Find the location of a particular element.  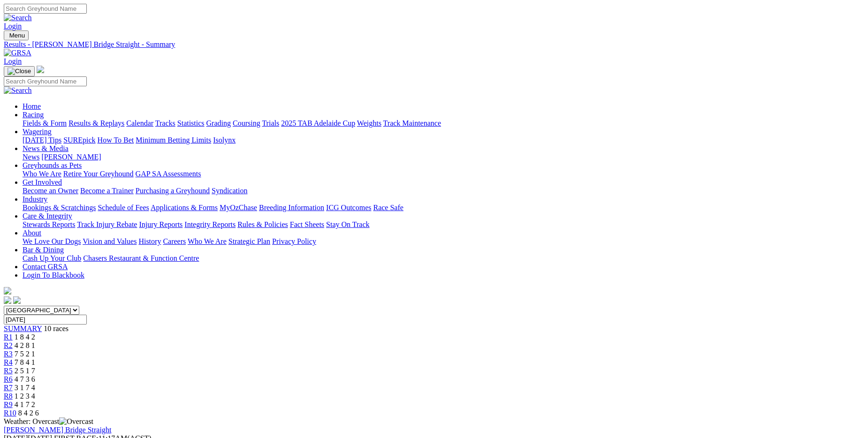

span: Menu is located at coordinates (17, 35).